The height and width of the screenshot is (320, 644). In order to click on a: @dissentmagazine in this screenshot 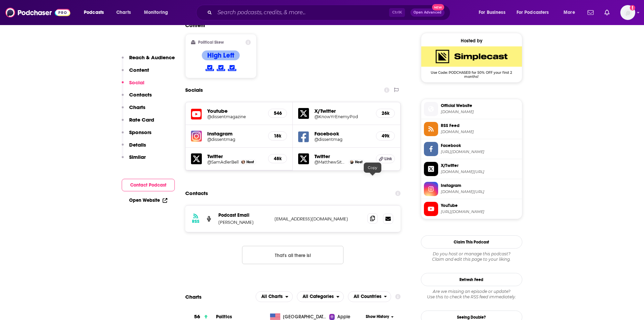, I will do `click(235, 116)`.